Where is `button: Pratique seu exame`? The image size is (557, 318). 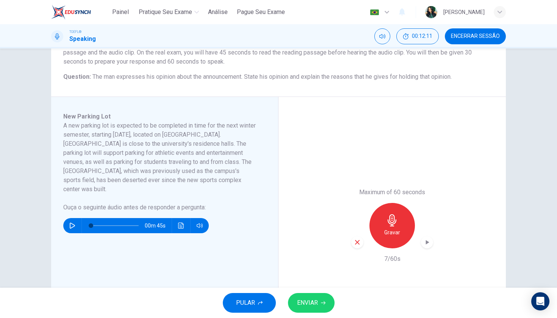
button: Pratique seu exame is located at coordinates (169, 12).